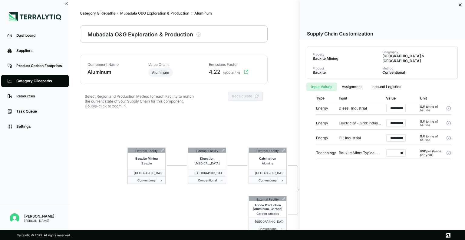 Image resolution: width=465 pixels, height=240 pixels. What do you see at coordinates (386, 87) in the screenshot?
I see `button: Inbound Logistics` at bounding box center [386, 87].